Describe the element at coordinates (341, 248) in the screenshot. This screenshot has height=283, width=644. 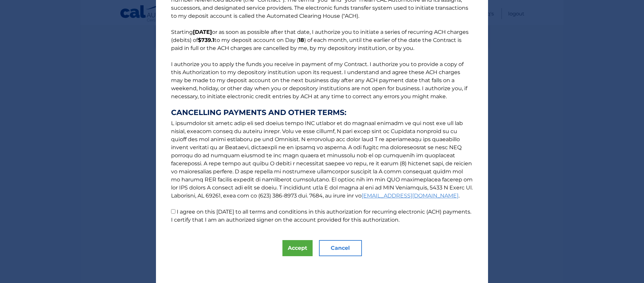
I see `button: Cancel` at that location.